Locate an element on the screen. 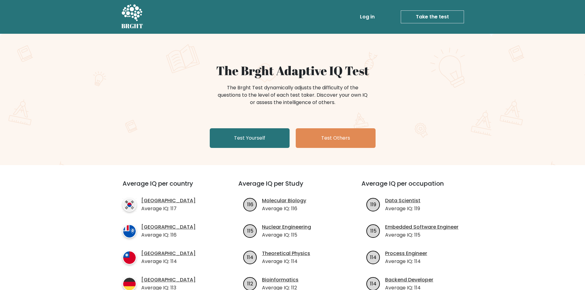 This screenshot has width=585, height=290. a: Nuclear Engineering is located at coordinates (287, 227).